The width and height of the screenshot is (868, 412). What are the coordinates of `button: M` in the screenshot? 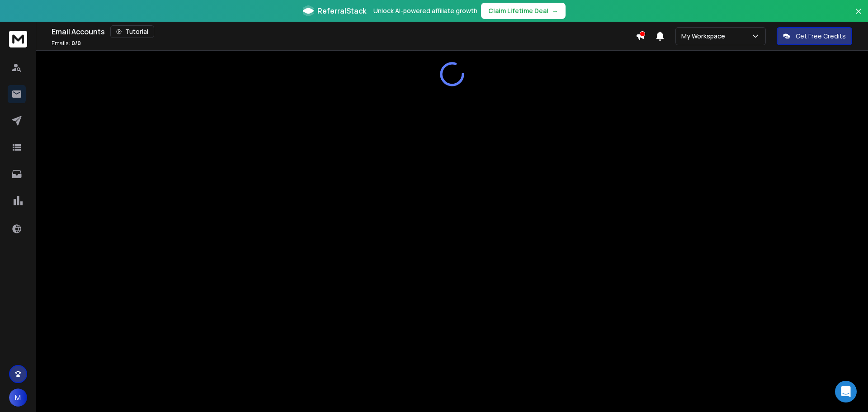 It's located at (18, 397).